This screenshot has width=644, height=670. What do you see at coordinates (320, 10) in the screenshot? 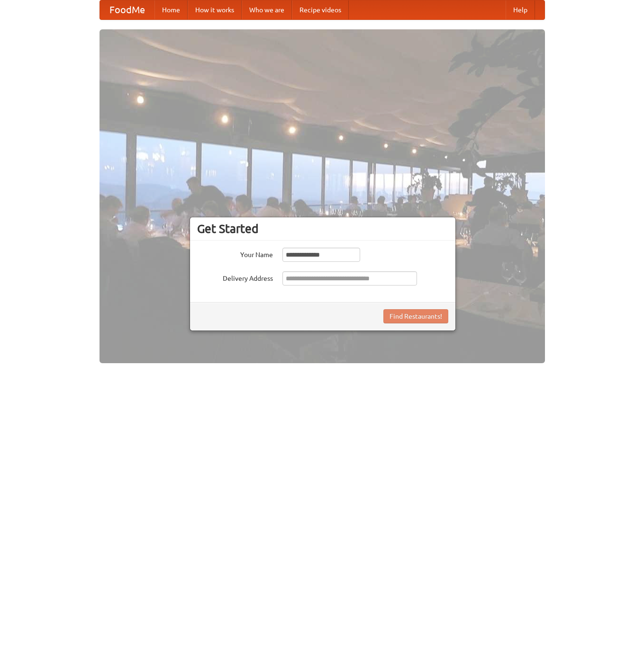
I see `a: Recipe videos` at bounding box center [320, 10].